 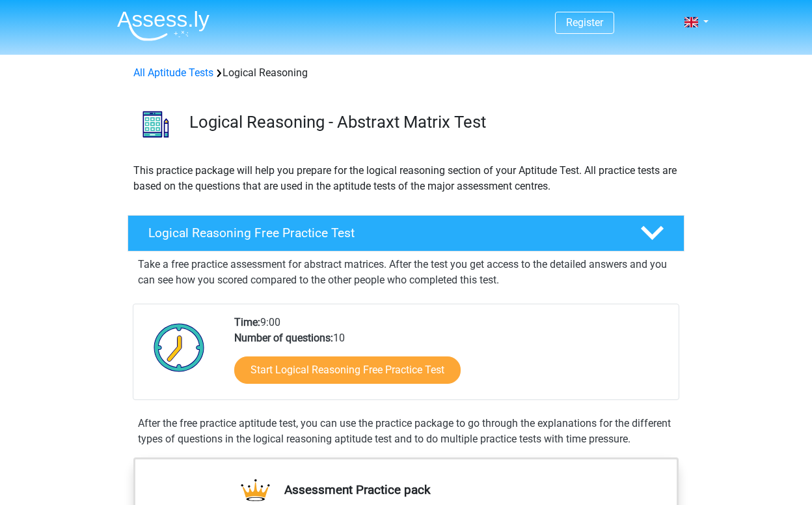 I want to click on a: Start Logical Reasoning Free Practice Test, so click(x=348, y=370).